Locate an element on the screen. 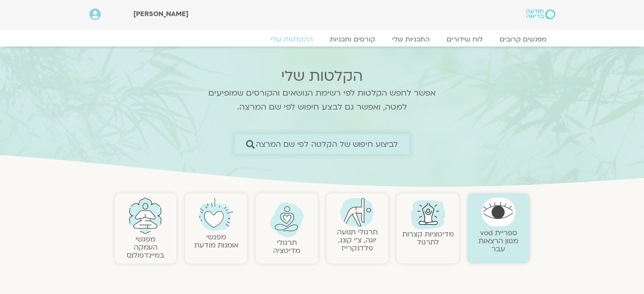 The image size is (644, 294). a: התכניות שלי is located at coordinates (410, 39).